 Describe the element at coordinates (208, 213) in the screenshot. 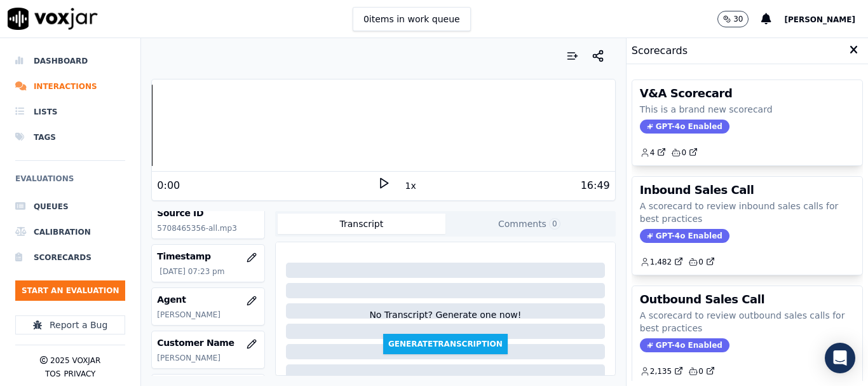

I see `h3: Source ID` at that location.